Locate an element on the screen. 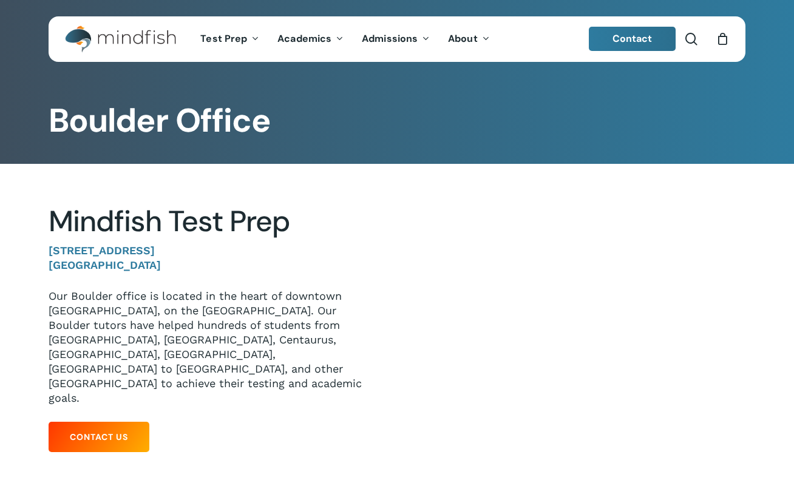  h2: Mindfish Test Prep is located at coordinates (214, 221).